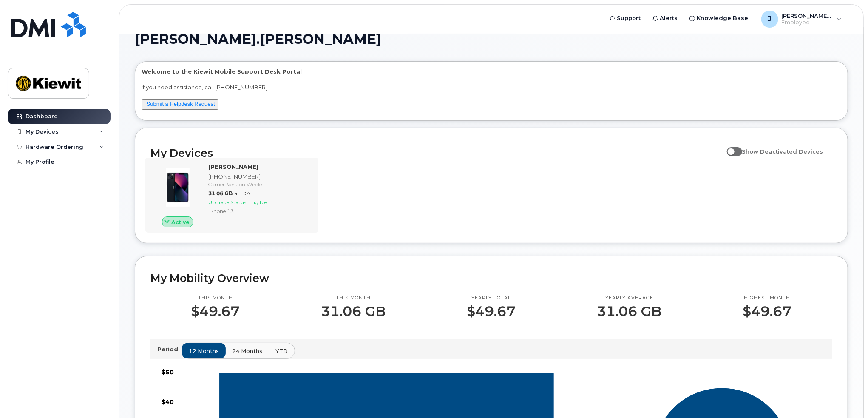  I want to click on span: 31.06 GB, so click(220, 193).